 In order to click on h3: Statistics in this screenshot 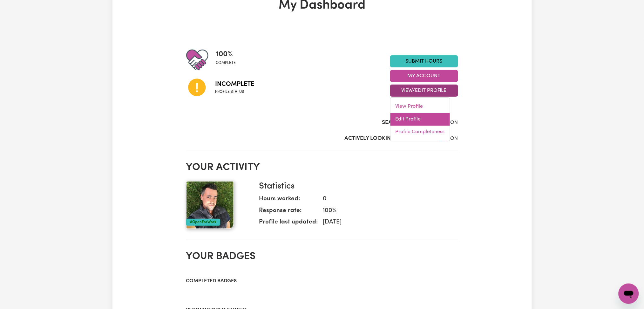, I will do `click(356, 187)`.